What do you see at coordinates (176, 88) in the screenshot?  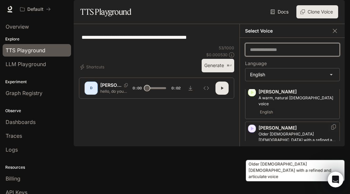 I see `span: 0:02` at bounding box center [176, 88].